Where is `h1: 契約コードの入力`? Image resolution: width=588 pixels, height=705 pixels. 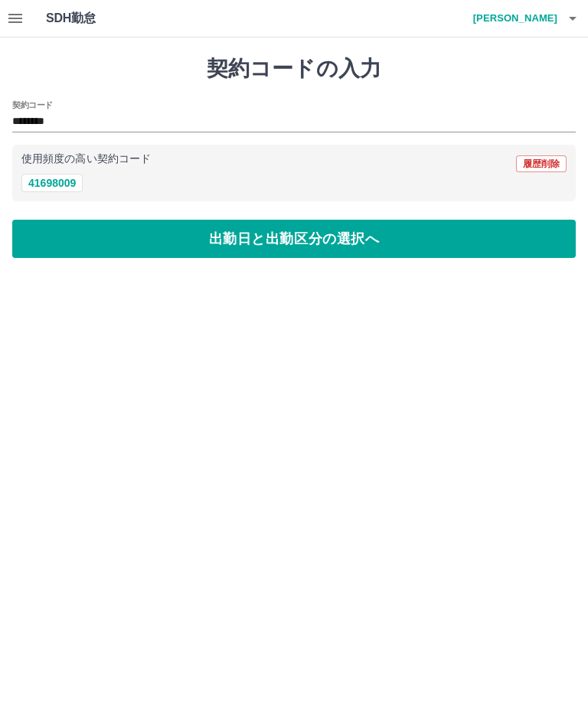
h1: 契約コードの入力 is located at coordinates (294, 69).